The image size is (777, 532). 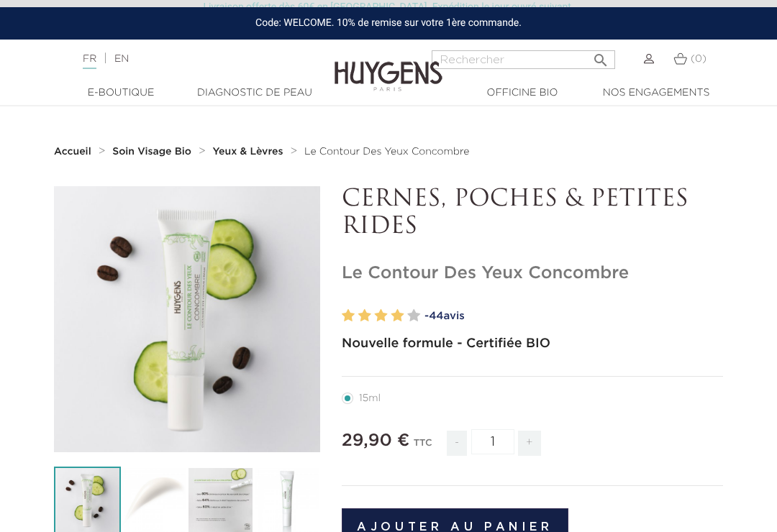 What do you see at coordinates (73, 152) in the screenshot?
I see `strong: Accueil` at bounding box center [73, 152].